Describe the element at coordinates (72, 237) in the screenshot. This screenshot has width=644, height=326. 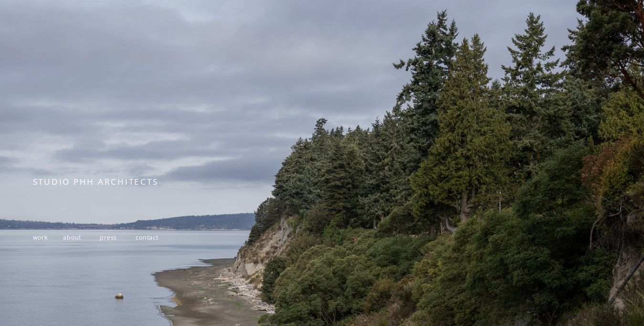
I see `span: about` at that location.